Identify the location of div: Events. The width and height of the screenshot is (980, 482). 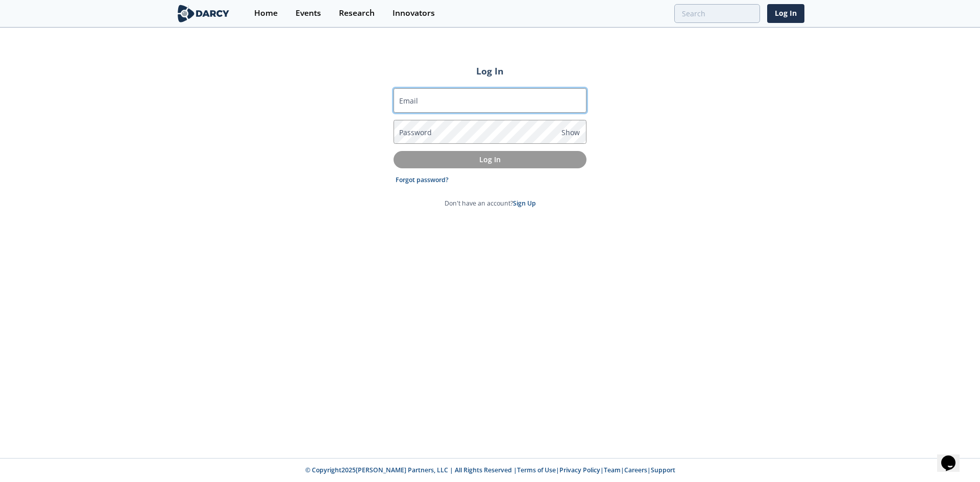
(308, 13).